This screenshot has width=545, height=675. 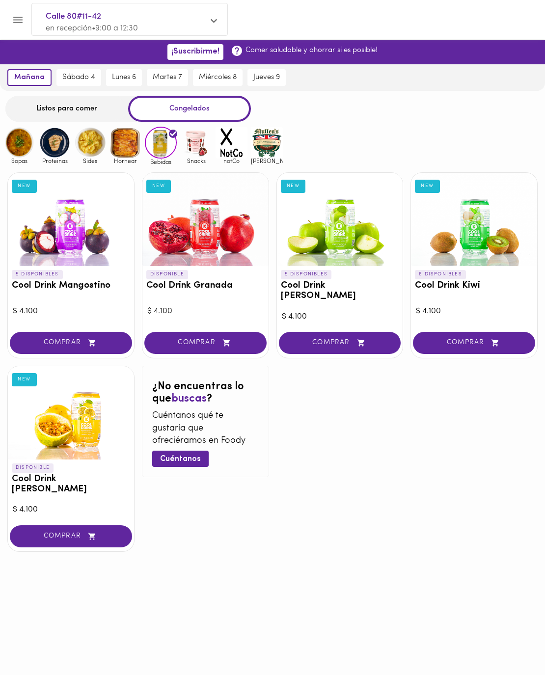 I want to click on span: martes 7, so click(x=168, y=78).